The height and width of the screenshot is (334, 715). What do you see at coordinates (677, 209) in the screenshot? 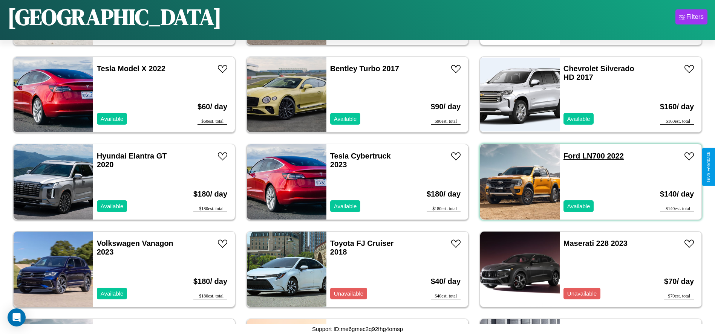
I see `div: $ 140 est. total` at bounding box center [677, 209].